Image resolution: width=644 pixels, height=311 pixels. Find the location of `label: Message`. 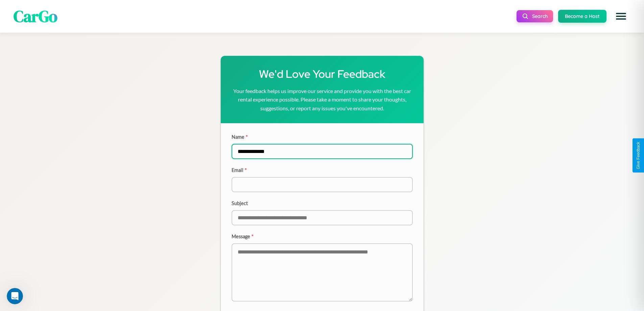

label: Message is located at coordinates (322, 236).